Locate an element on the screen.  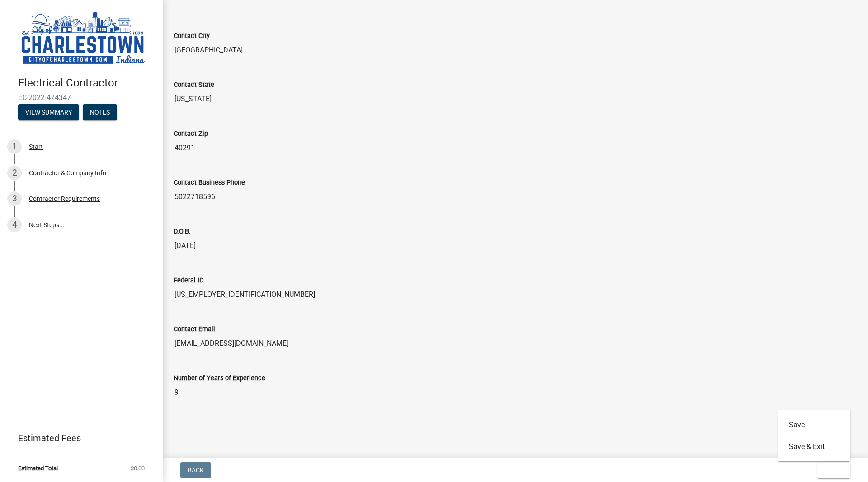
button: Back is located at coordinates (196, 470).